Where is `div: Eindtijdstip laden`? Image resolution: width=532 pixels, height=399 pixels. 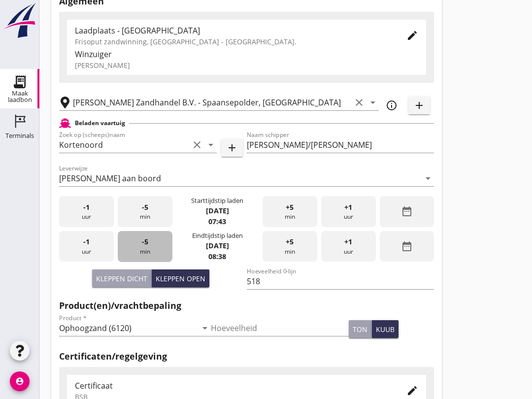 div: Eindtijdstip laden is located at coordinates (217, 236).